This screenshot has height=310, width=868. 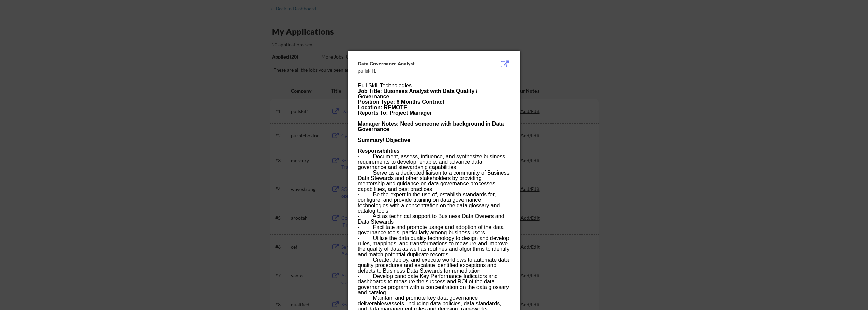 What do you see at coordinates (434, 265) in the screenshot?
I see `p: · Create, deploy, and execute workflows to automate data quality procedures and escalate identifi...` at bounding box center [434, 265].